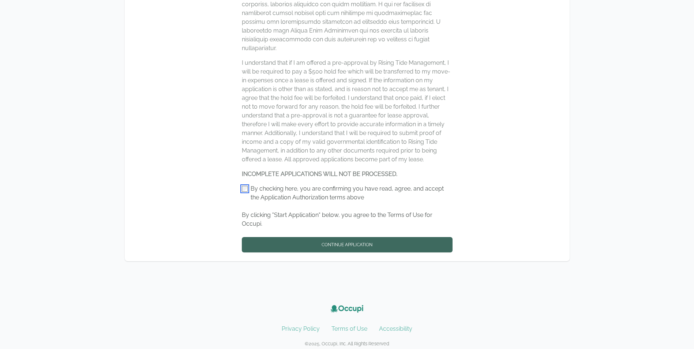  Describe the element at coordinates (347, 111) in the screenshot. I see `p: I understand that if I am offered a pre-approval by Rising Tide Management, I will be required to...` at that location.